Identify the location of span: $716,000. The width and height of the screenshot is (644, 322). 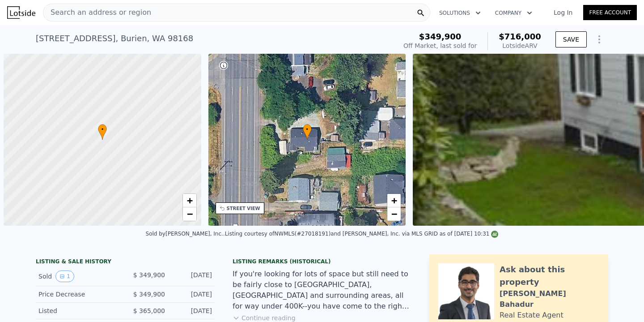
(519, 36).